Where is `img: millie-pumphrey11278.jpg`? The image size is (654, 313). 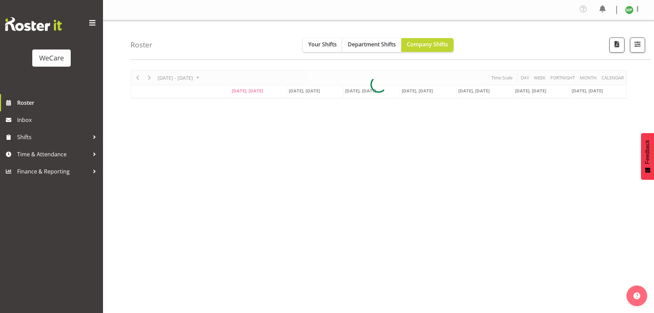 img: millie-pumphrey11278.jpg is located at coordinates (630, 10).